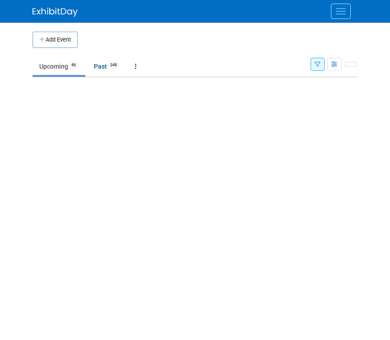 The image size is (390, 340). Describe the element at coordinates (341, 11) in the screenshot. I see `button: Menu` at that location.